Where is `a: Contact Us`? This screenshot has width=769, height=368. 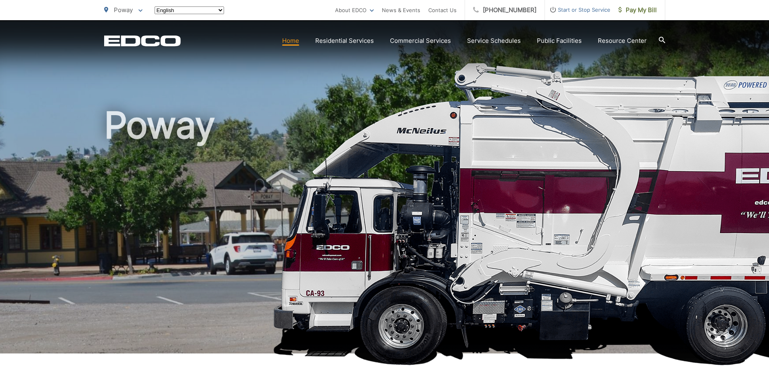 a: Contact Us is located at coordinates (443, 10).